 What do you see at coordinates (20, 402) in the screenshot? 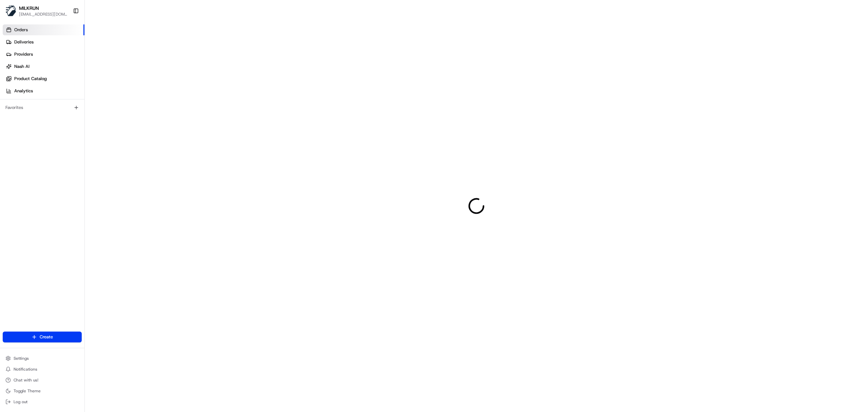
I see `span: Log out` at bounding box center [20, 402].